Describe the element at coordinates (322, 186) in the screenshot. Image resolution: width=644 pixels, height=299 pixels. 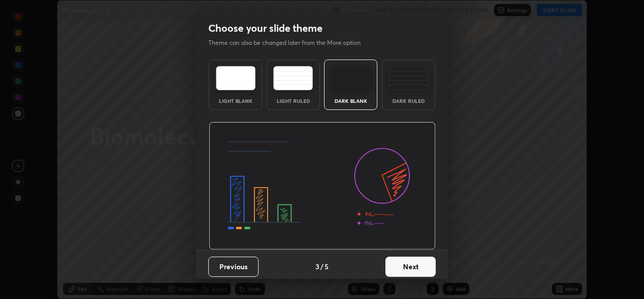
I see `img: darkThemeBanner.d06ce4a2.svg` at that location.